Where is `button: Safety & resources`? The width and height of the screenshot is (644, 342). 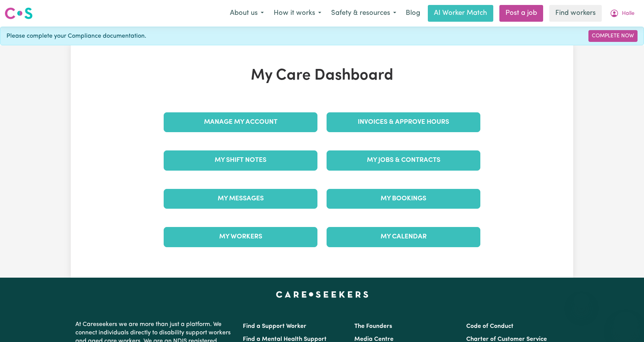 button: Safety & resources is located at coordinates (364, 13).